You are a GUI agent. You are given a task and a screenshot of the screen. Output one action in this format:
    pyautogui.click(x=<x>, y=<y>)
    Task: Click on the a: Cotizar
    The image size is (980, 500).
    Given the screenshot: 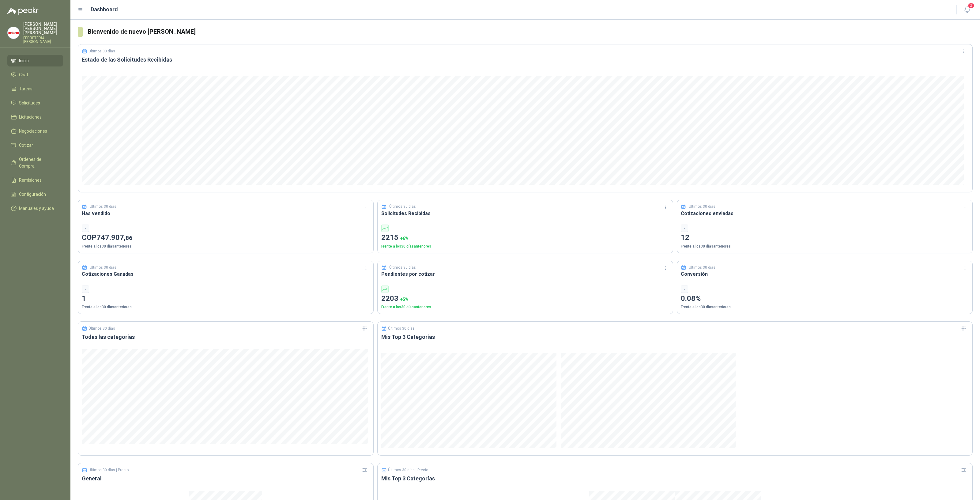 What is the action you would take?
    pyautogui.click(x=36, y=145)
    